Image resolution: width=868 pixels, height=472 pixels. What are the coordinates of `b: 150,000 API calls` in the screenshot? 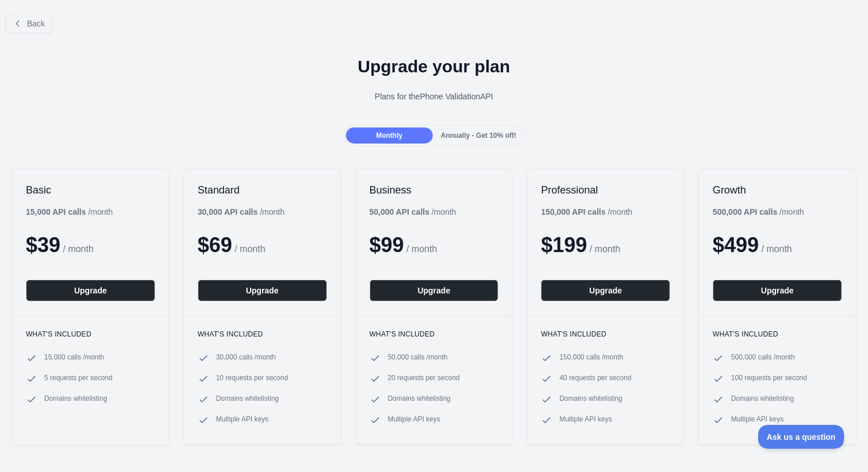 It's located at (573, 212).